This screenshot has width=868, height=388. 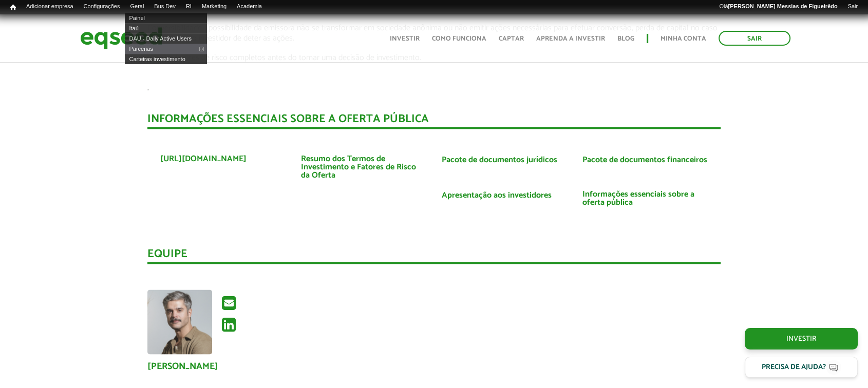 I want to click on a: Início, so click(x=13, y=7).